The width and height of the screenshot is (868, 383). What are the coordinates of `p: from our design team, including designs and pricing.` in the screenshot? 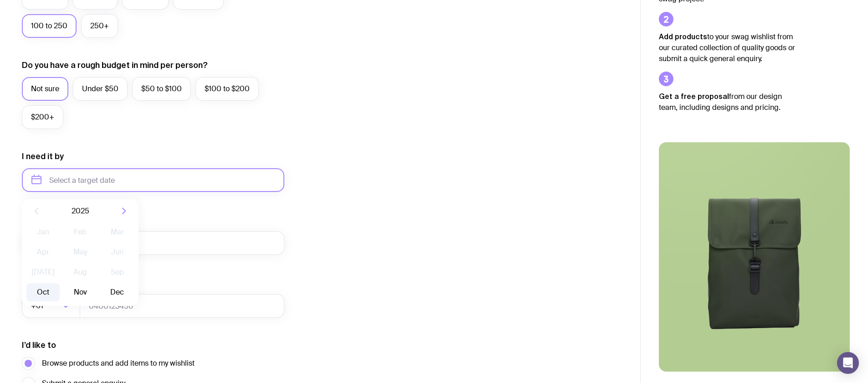 It's located at (727, 101).